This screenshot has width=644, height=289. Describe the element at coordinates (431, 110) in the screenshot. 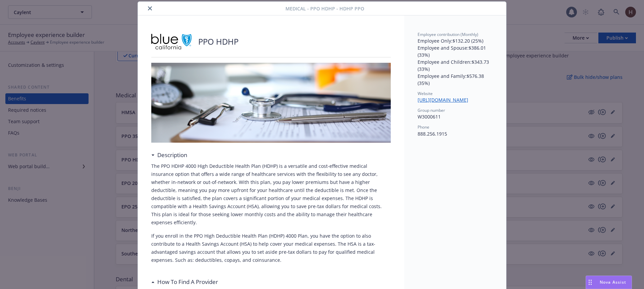

I see `span: Group number` at that location.